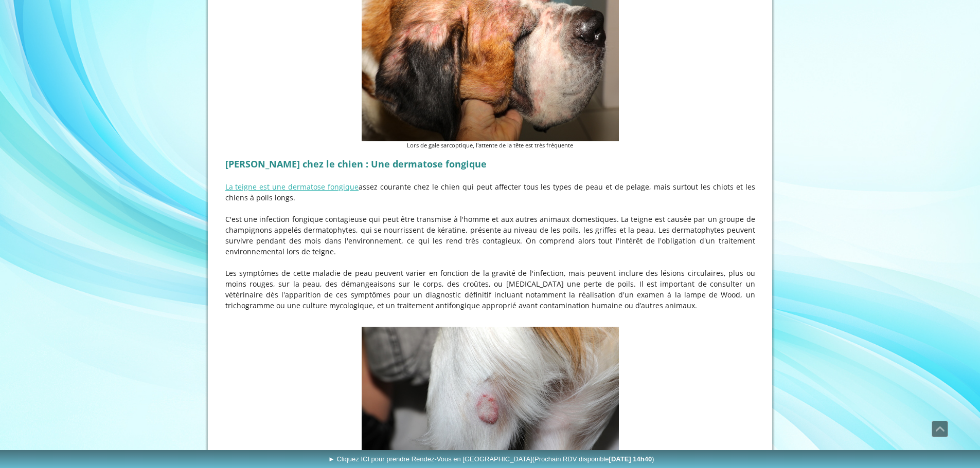  What do you see at coordinates (490, 146) in the screenshot?
I see `figcaption: Lors de gale sarcoptique, l'attente de la tête est très fréquente` at bounding box center [490, 146].